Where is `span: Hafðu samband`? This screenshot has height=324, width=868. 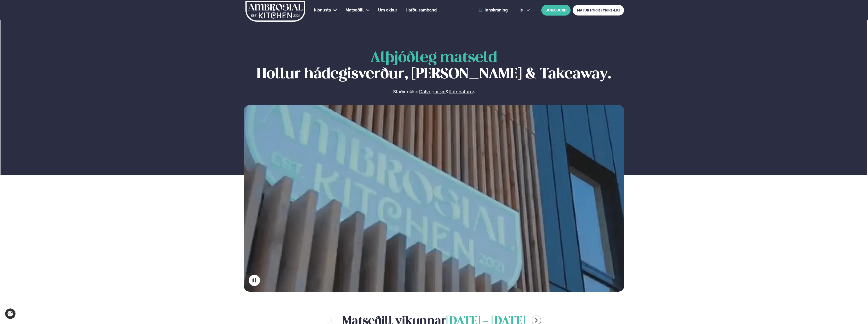 span: Hafðu samband is located at coordinates (421, 10).